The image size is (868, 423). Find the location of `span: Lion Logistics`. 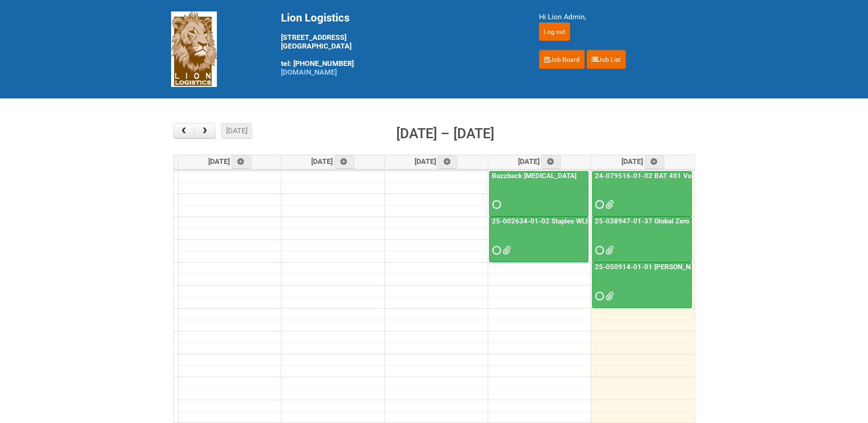

span: Lion Logistics is located at coordinates (315, 18).